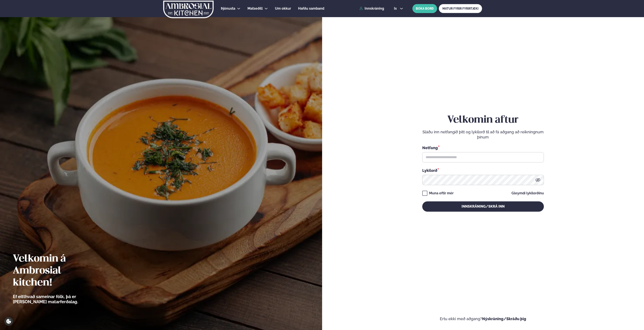  Describe the element at coordinates (228, 8) in the screenshot. I see `a: Þjónusta` at that location.